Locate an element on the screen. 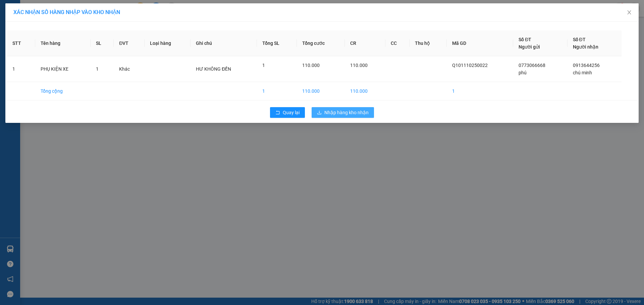 The width and height of the screenshot is (644, 305). button: Close is located at coordinates (629, 13).